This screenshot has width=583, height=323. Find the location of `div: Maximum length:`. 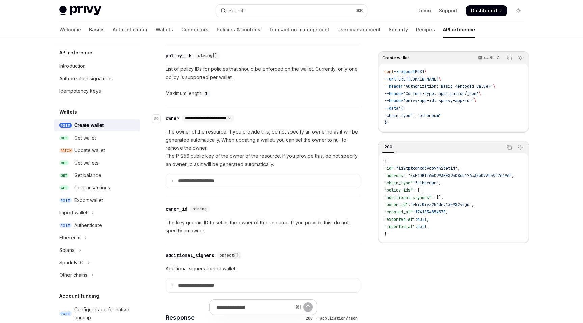

div: Maximum length: is located at coordinates (263, 93).